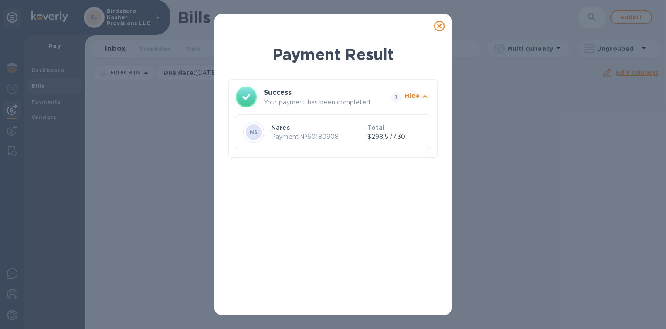  Describe the element at coordinates (376, 128) in the screenshot. I see `b: Total` at that location.